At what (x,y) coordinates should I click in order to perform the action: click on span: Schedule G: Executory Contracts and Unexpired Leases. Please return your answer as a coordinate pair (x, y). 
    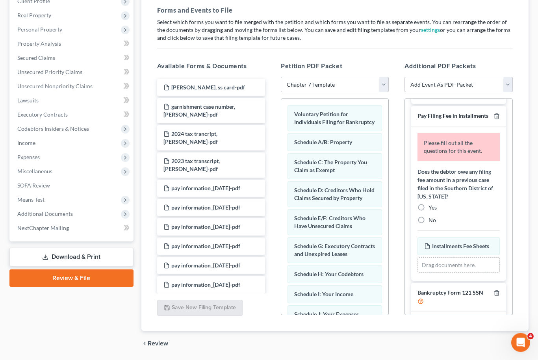
    Looking at the image, I should click on (334, 250).